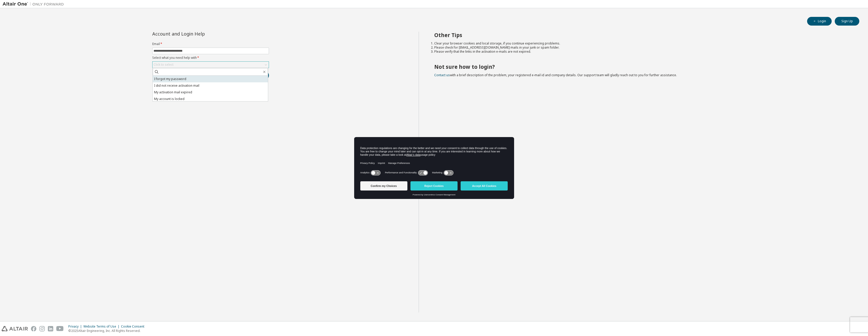 This screenshot has height=336, width=868. What do you see at coordinates (211, 58) in the screenshot?
I see `label: Select what you need help with` at bounding box center [211, 58].